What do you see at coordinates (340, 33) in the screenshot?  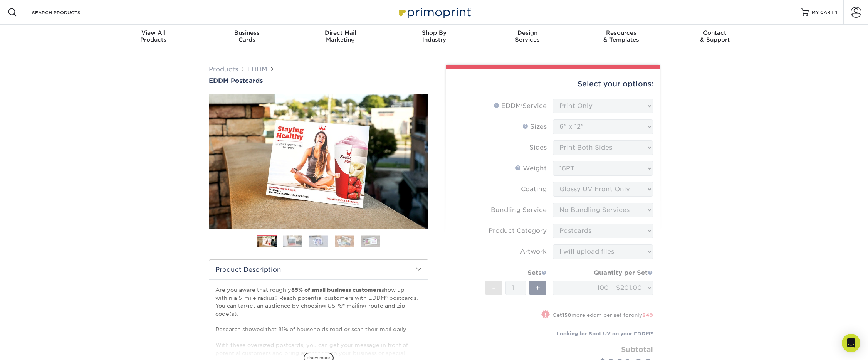 I see `span: Direct Mail` at bounding box center [340, 33].